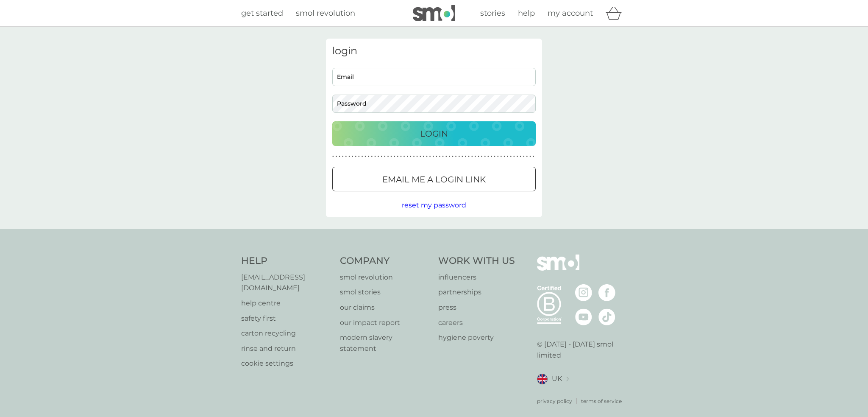  I want to click on p: hygiene poverty, so click(477, 337).